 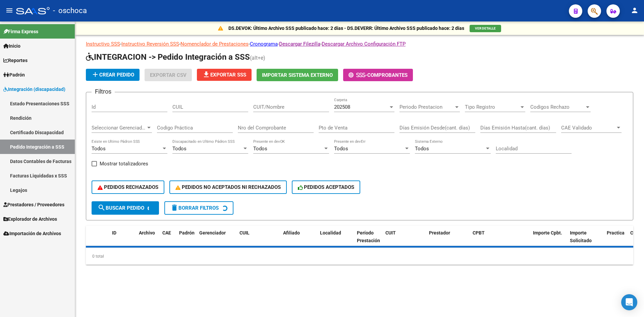 What do you see at coordinates (368, 241) in the screenshot?
I see `datatable-header-cell: Período Prestación` at bounding box center [368, 241].